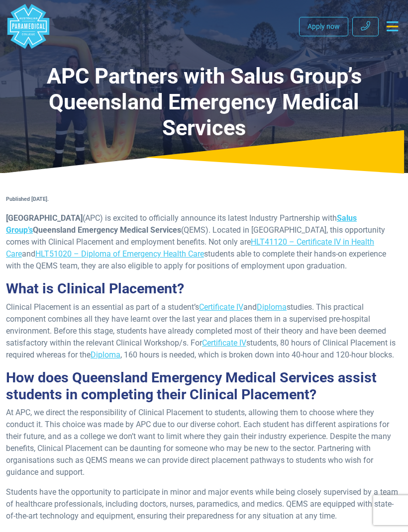  I want to click on span: (APC) is excited to officially announce its latest Industry Partnership with (QEMS). Located in [..., so click(196, 242).